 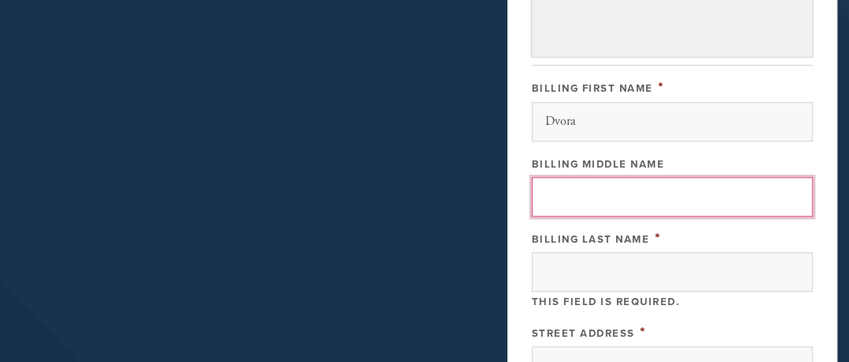 I want to click on label: Billing First Name, so click(x=593, y=88).